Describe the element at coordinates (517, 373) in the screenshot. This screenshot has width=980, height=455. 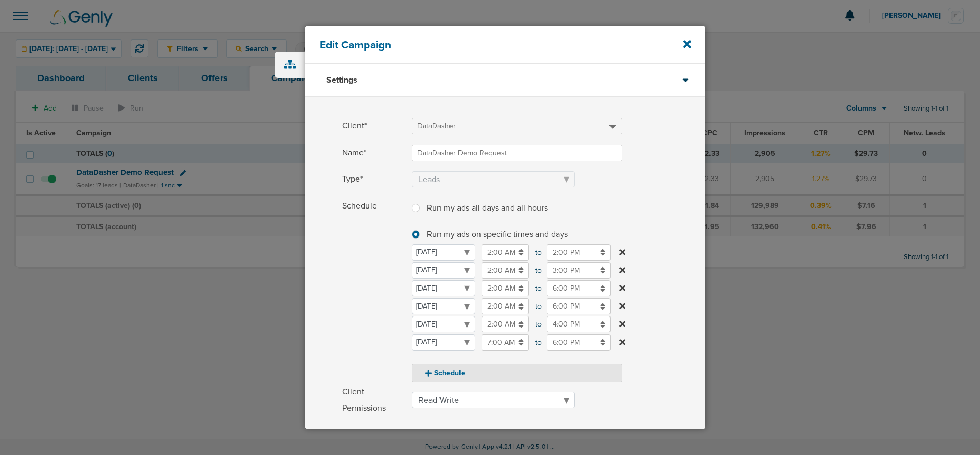
I see `button: Schedule Run my ads all days and all hours Run my ads on specific times and days to to to to to to` at that location.